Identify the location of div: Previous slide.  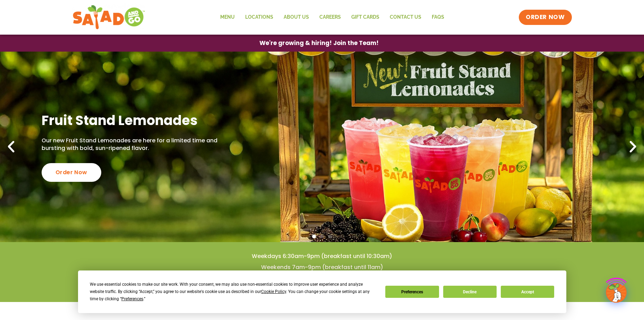
(11, 147).